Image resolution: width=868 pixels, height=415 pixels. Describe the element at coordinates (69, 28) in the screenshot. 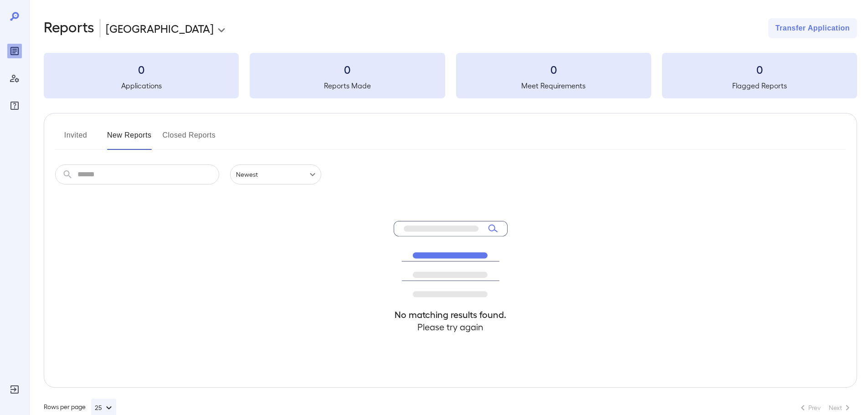

I see `h2: Reports` at that location.